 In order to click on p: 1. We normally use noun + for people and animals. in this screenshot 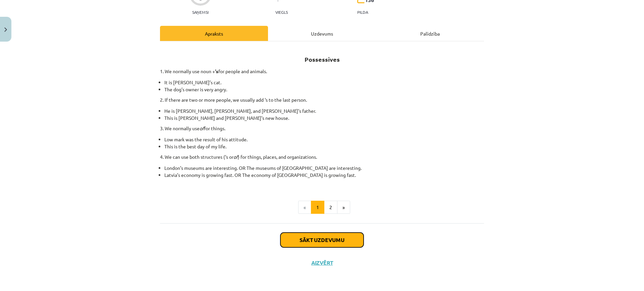, I will do `click(322, 71)`.